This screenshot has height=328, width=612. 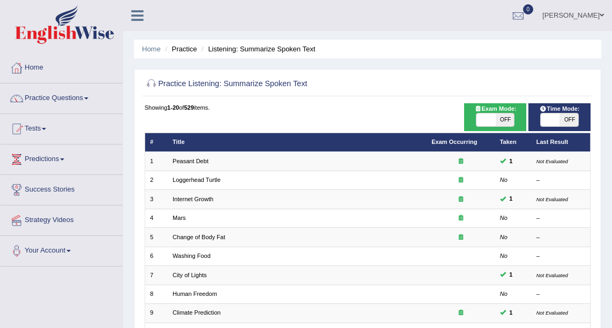 I want to click on a: Your Account, so click(x=62, y=250).